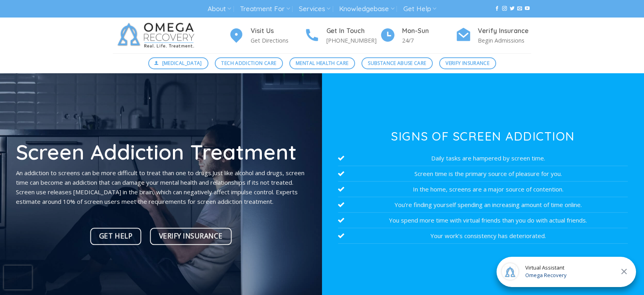 This screenshot has height=295, width=644. What do you see at coordinates (505, 9) in the screenshot?
I see `a: Follow on Instagram` at bounding box center [505, 9].